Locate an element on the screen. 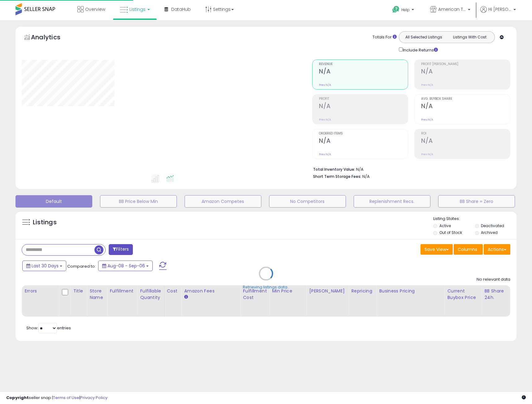  button: No Competitors is located at coordinates (308, 201).